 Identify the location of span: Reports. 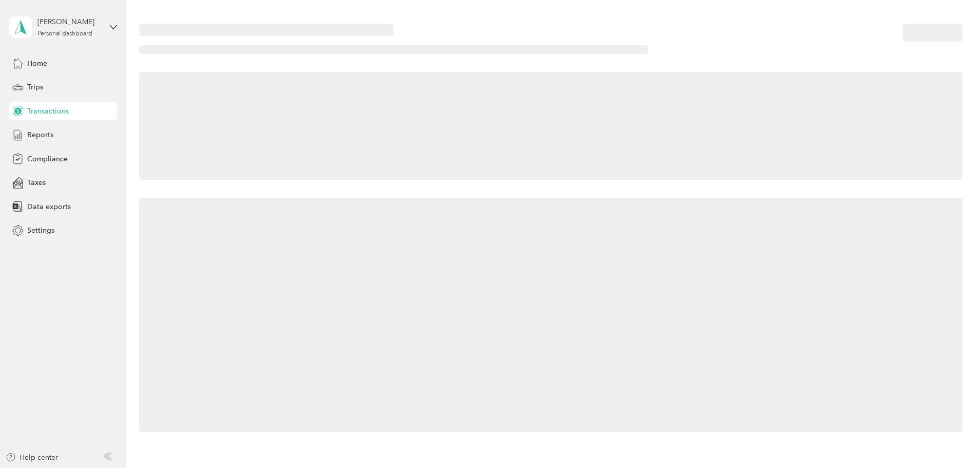
(40, 135).